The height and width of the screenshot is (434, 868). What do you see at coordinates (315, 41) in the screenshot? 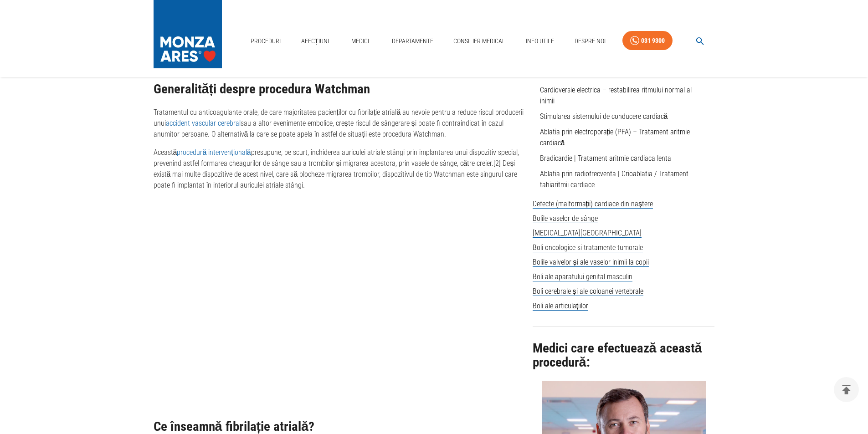
I see `a: Afecțiuni` at bounding box center [315, 41].